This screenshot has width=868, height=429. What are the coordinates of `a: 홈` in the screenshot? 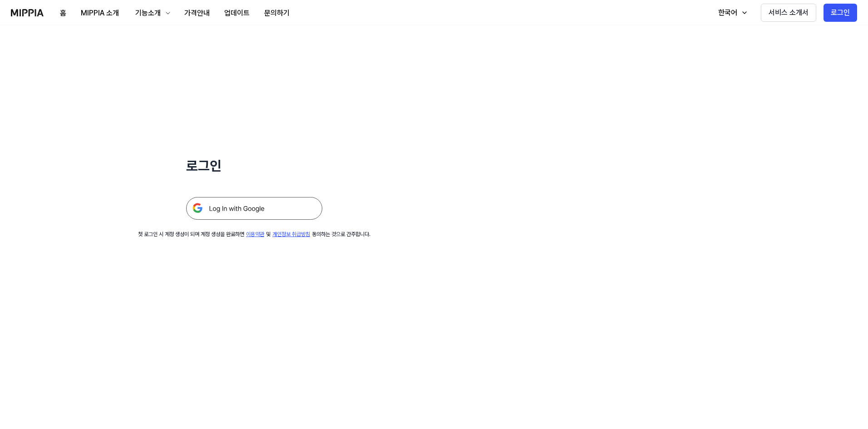 It's located at (63, 13).